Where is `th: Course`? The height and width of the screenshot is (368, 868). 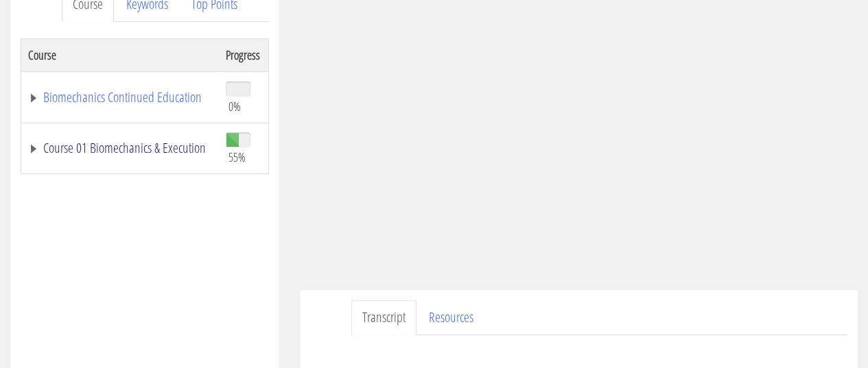
th: Course is located at coordinates (120, 55).